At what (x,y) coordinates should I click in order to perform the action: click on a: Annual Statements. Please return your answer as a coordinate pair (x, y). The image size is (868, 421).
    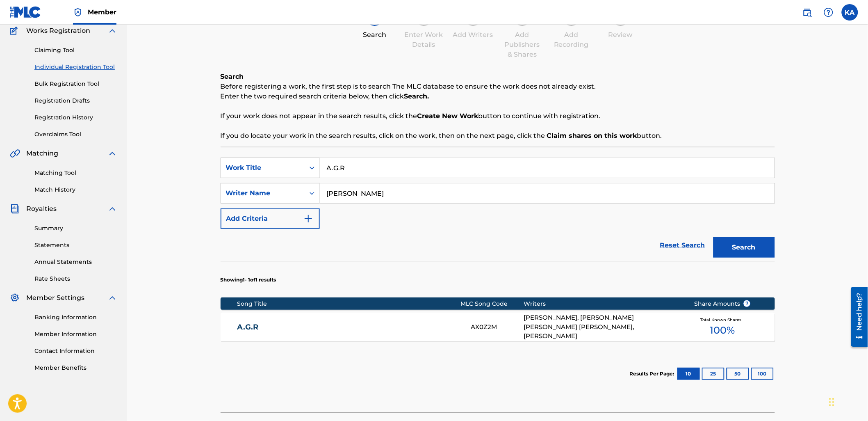
    Looking at the image, I should click on (76, 262).